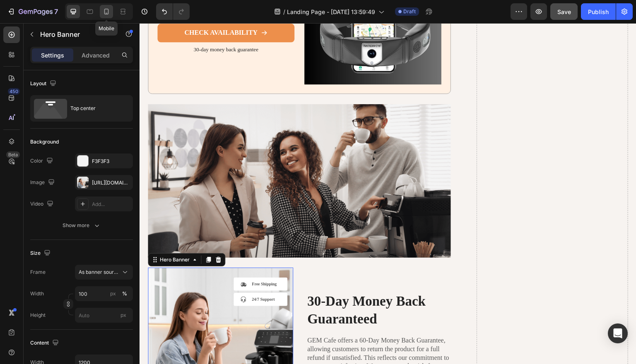 This screenshot has width=636, height=364. Describe the element at coordinates (41, 253) in the screenshot. I see `div: Size` at that location.